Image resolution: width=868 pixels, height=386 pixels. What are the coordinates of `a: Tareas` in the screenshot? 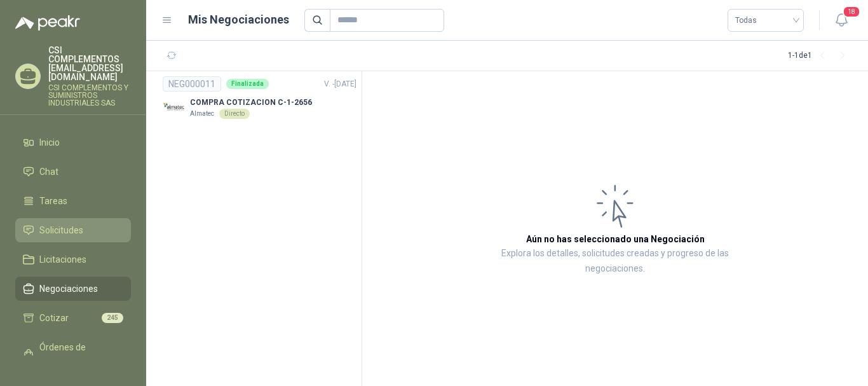 It's located at (73, 201).